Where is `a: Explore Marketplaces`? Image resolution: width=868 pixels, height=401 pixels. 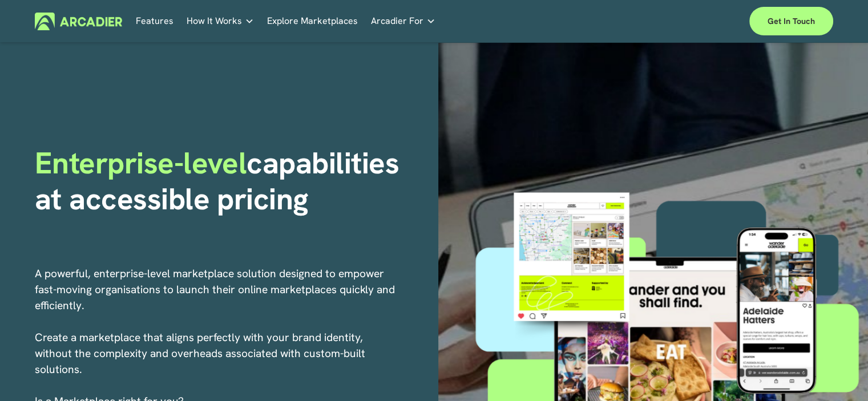 a: Explore Marketplaces is located at coordinates (312, 21).